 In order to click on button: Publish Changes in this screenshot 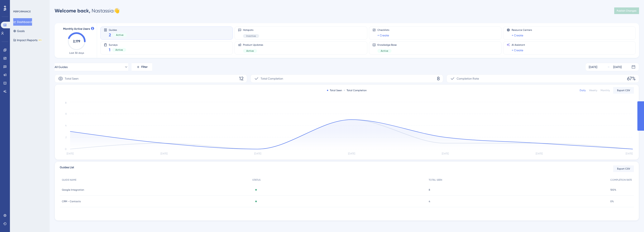, I will do `click(626, 11)`.